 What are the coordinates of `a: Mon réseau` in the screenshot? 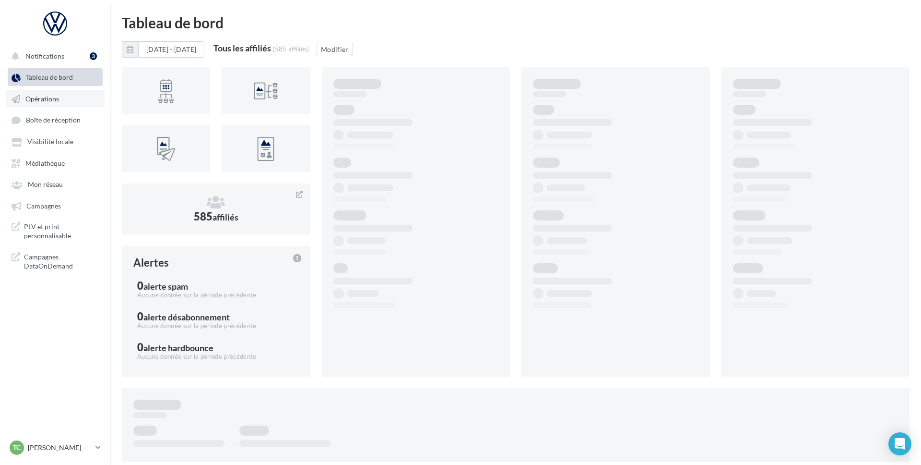 It's located at (55, 184).